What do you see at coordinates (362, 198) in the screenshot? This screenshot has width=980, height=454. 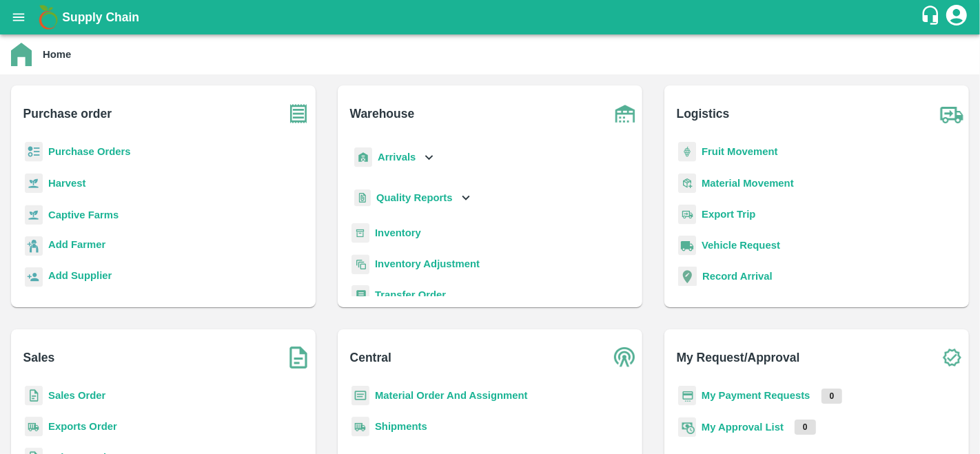 I see `img: qualityReport` at bounding box center [362, 198].